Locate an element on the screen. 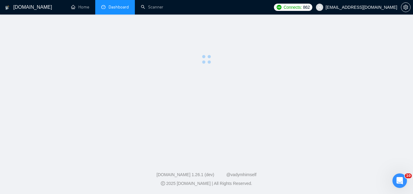 This screenshot has height=194, width=413. a: @vadymhimself is located at coordinates (241, 174).